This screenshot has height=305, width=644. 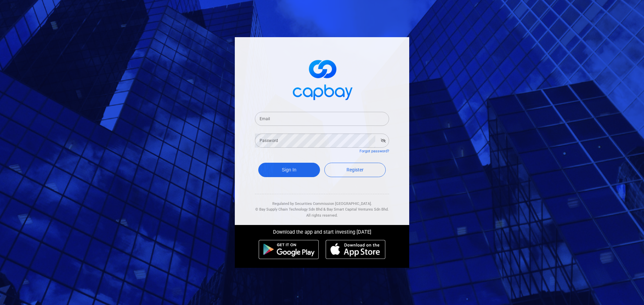 What do you see at coordinates (374, 151) in the screenshot?
I see `a: Forgot password?` at bounding box center [374, 151].